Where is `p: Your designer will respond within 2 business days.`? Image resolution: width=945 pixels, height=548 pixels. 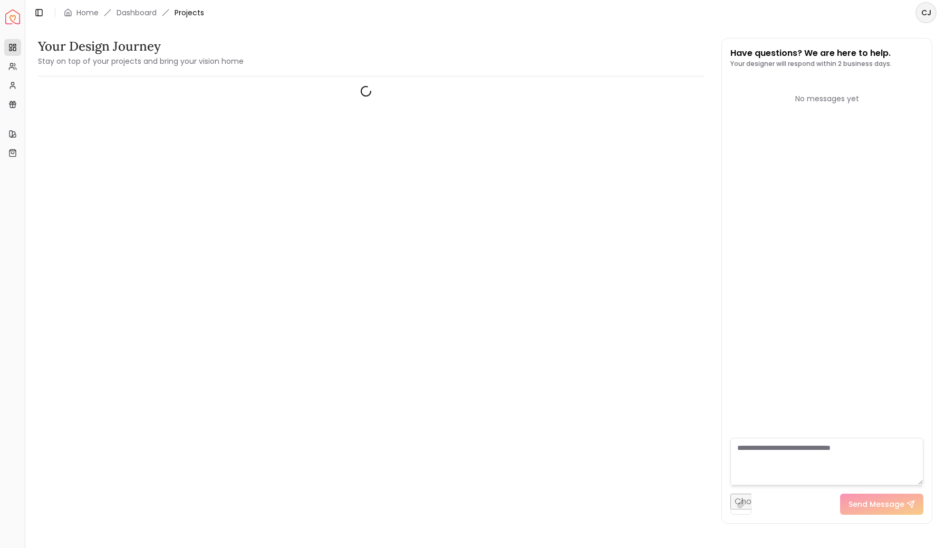 p: Your designer will respond within 2 business days. is located at coordinates (811, 64).